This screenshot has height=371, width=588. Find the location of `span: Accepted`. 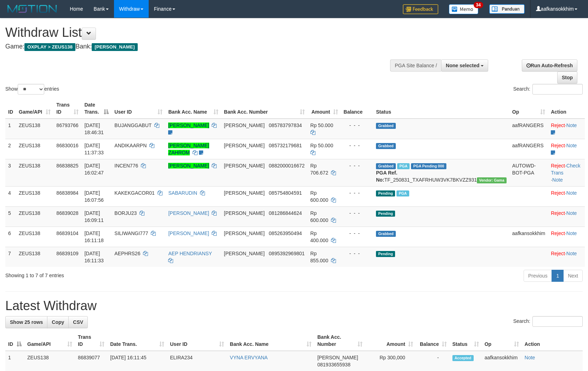

span: Accepted is located at coordinates (463, 358).